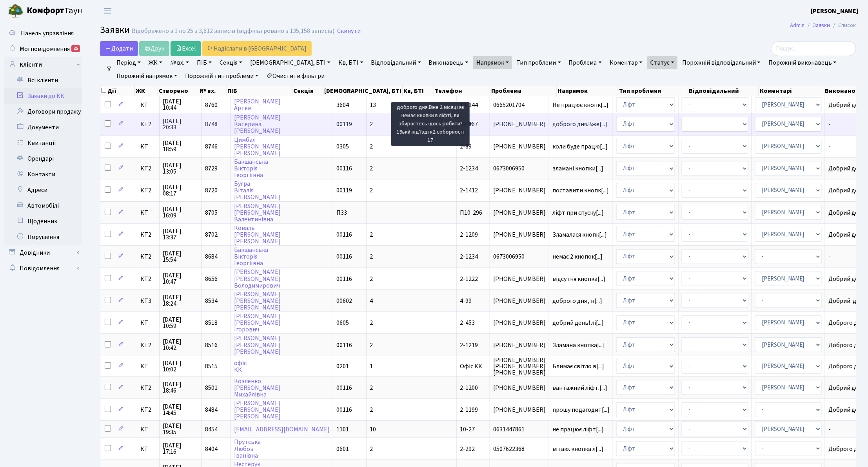  What do you see at coordinates (43, 143) in the screenshot?
I see `a: Квитанції` at bounding box center [43, 143].